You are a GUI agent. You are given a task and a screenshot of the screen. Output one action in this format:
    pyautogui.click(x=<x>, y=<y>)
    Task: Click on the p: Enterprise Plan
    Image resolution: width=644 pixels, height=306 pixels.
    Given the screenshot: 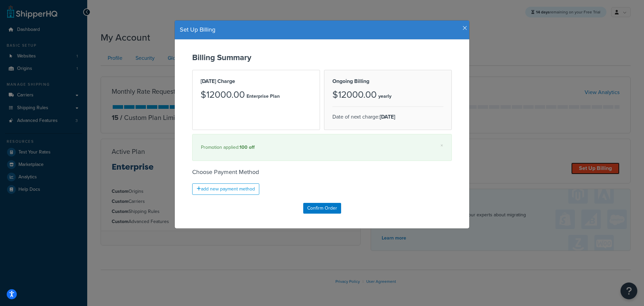 What is the action you would take?
    pyautogui.click(x=263, y=96)
    